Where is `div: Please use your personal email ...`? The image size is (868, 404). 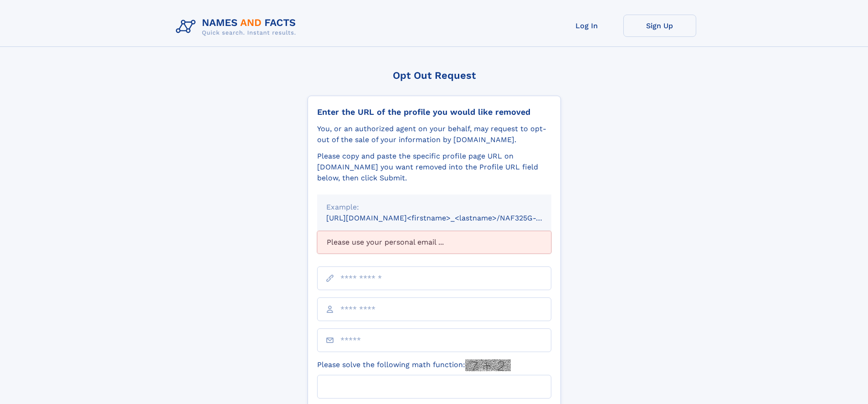
div: Please use your personal email ... is located at coordinates (434, 242).